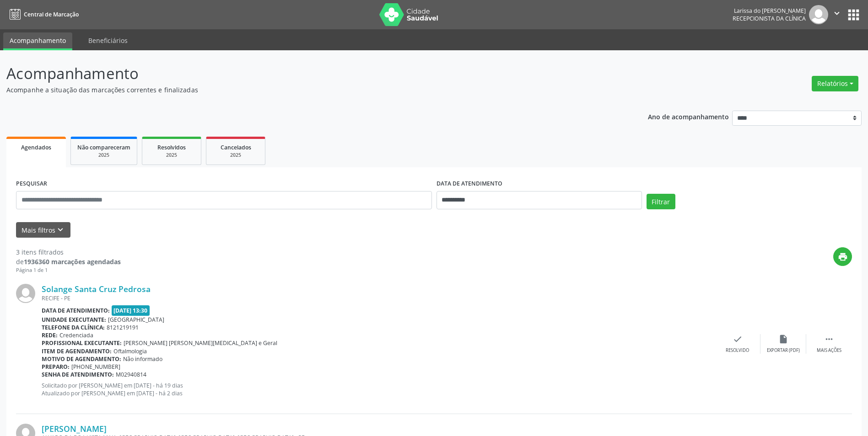  Describe the element at coordinates (37, 41) in the screenshot. I see `a: Acompanhamento` at that location.